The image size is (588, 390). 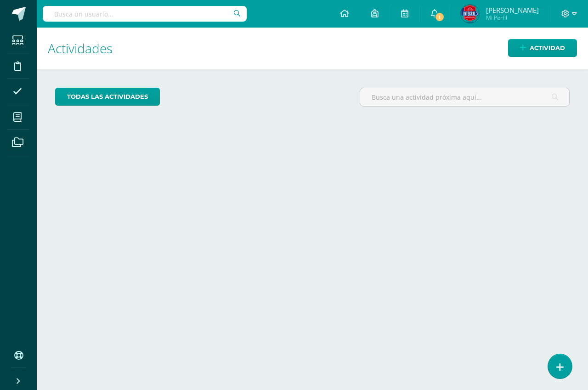 I want to click on span: 1, so click(x=440, y=17).